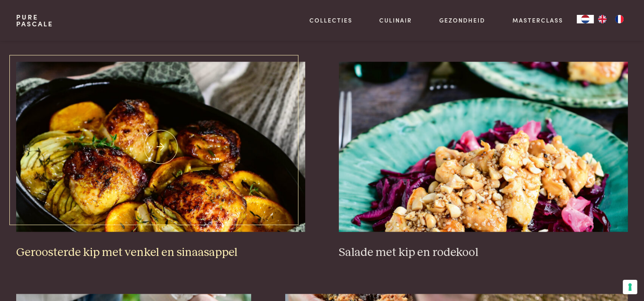 Image resolution: width=644 pixels, height=301 pixels. I want to click on img: Geroosterde kip met venkel en sinaasappel, so click(161, 147).